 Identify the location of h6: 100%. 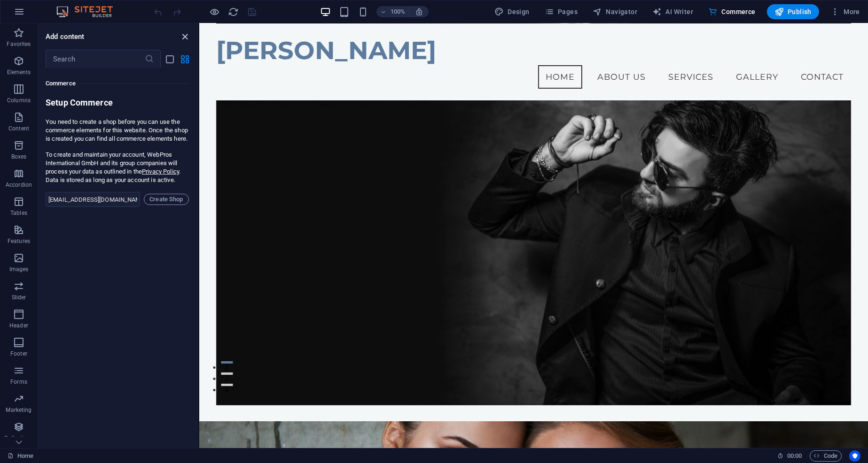
(398, 12).